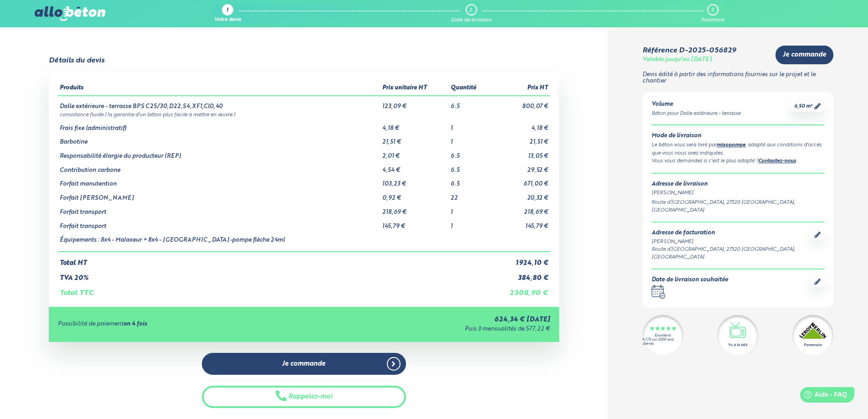 Image resolution: width=868 pixels, height=419 pixels. What do you see at coordinates (219, 125) in the screenshot?
I see `td: Frais fixe (administratif)` at bounding box center [219, 125].